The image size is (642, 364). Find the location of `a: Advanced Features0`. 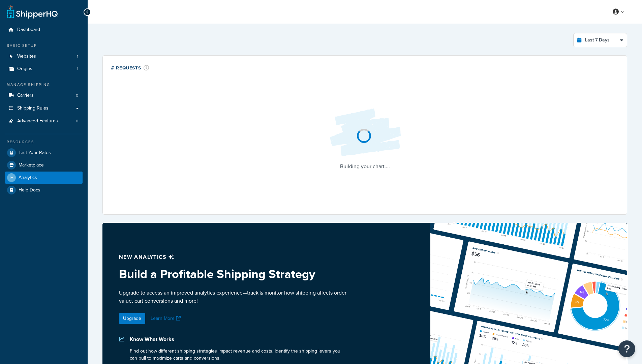

a: Advanced Features0 is located at coordinates (43, 121).